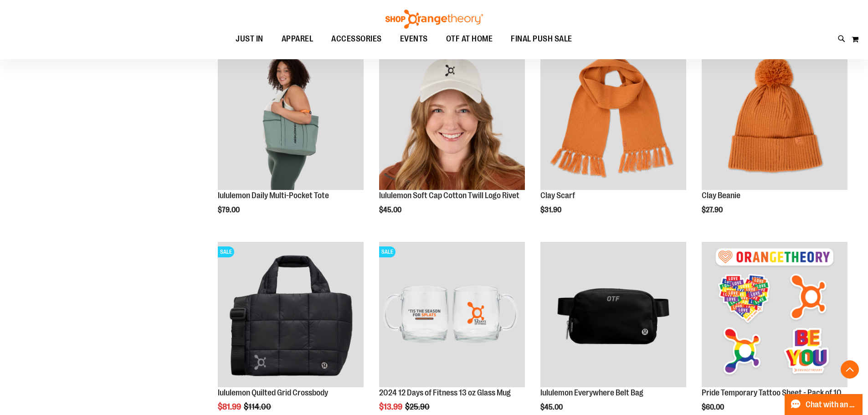 Image resolution: width=868 pixels, height=415 pixels. Describe the element at coordinates (850, 369) in the screenshot. I see `button: Back To Top` at that location.